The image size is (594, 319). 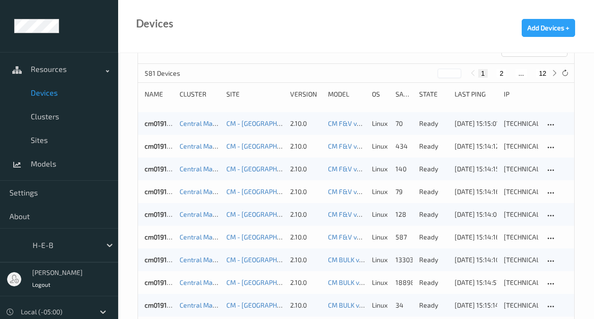 What do you see at coordinates (483, 73) in the screenshot?
I see `button: 1` at bounding box center [483, 73].